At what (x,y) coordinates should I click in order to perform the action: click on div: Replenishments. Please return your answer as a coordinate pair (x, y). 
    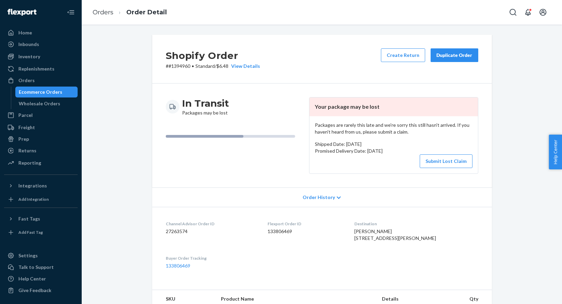
    Looking at the image, I should click on (36, 69).